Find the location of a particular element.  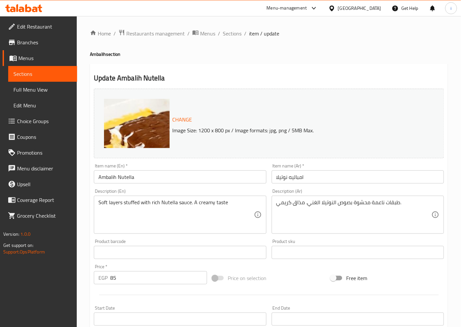

p: EGP is located at coordinates (103, 277).